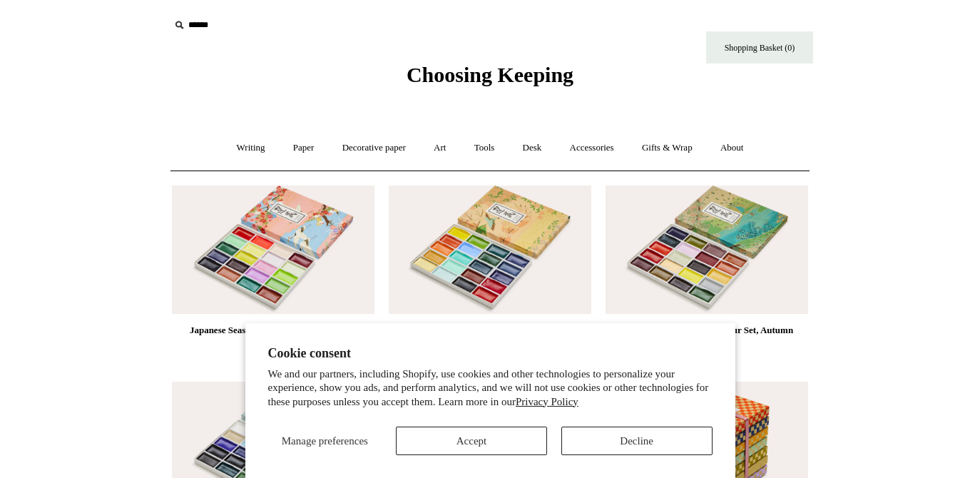 This screenshot has width=980, height=478. Describe the element at coordinates (251, 148) in the screenshot. I see `a: Writing` at that location.